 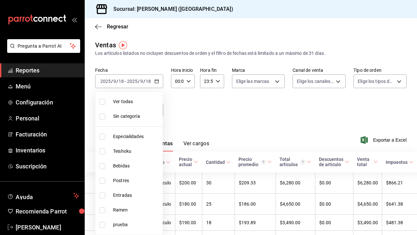 I want to click on span: Bebidas, so click(x=137, y=166).